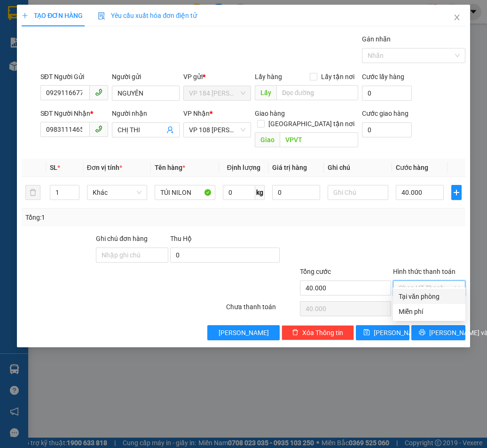 The width and height of the screenshot is (487, 448). What do you see at coordinates (296, 192) in the screenshot?
I see `input: 0` at bounding box center [296, 192].